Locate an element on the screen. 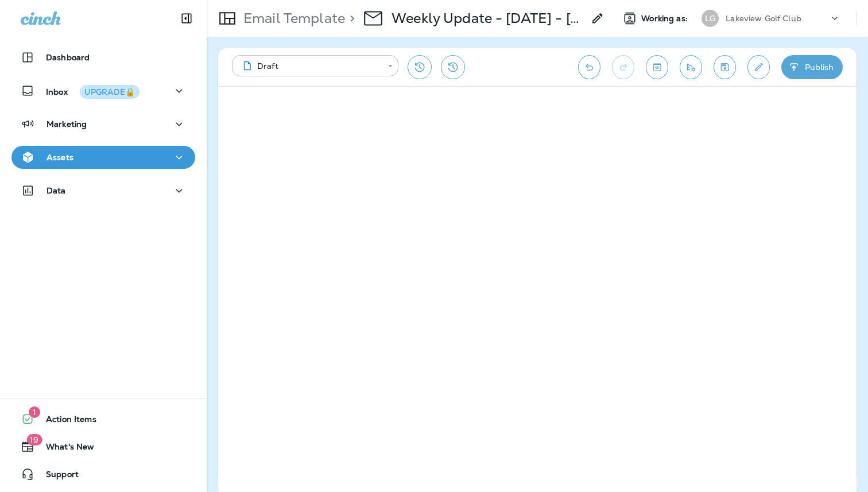 This screenshot has width=868, height=492. p: Email Template is located at coordinates (292, 18).